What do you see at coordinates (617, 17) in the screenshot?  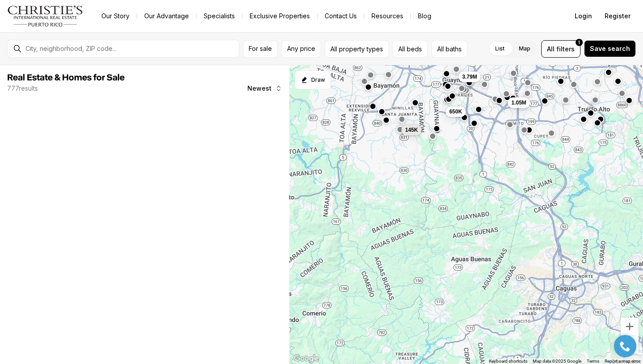 I see `span: Register` at bounding box center [617, 17].